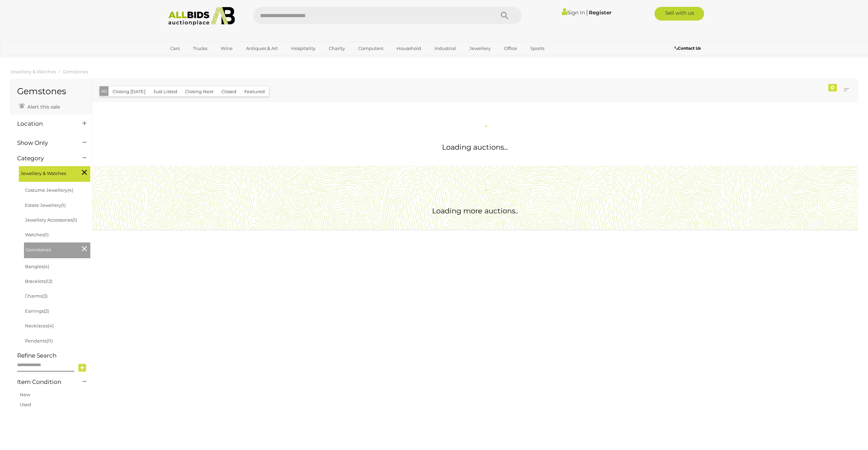 This screenshot has height=450, width=868. What do you see at coordinates (229, 91) in the screenshot?
I see `button: Closed` at bounding box center [229, 91].